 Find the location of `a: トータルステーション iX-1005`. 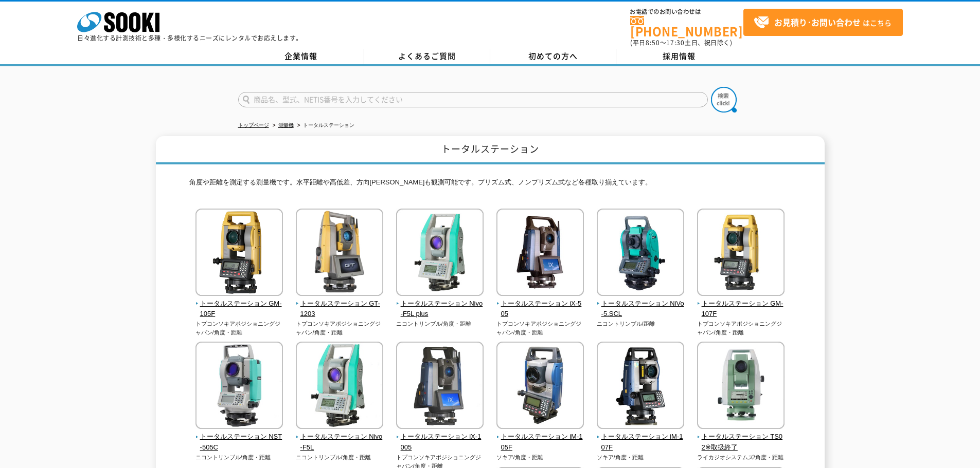

a: トータルステーション iX-1005 is located at coordinates (440, 438).